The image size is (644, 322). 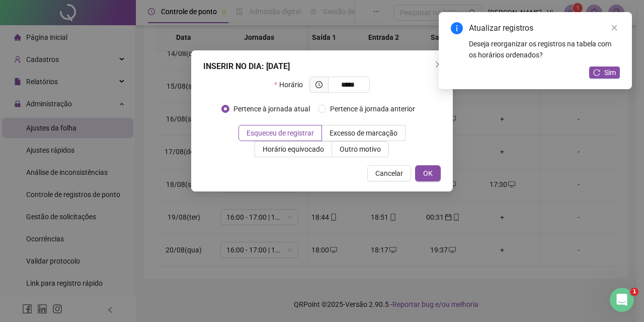 What do you see at coordinates (544, 49) in the screenshot?
I see `div: Deseja reorganizar os registros na tabela com os horários ordenados?` at bounding box center [544, 49].